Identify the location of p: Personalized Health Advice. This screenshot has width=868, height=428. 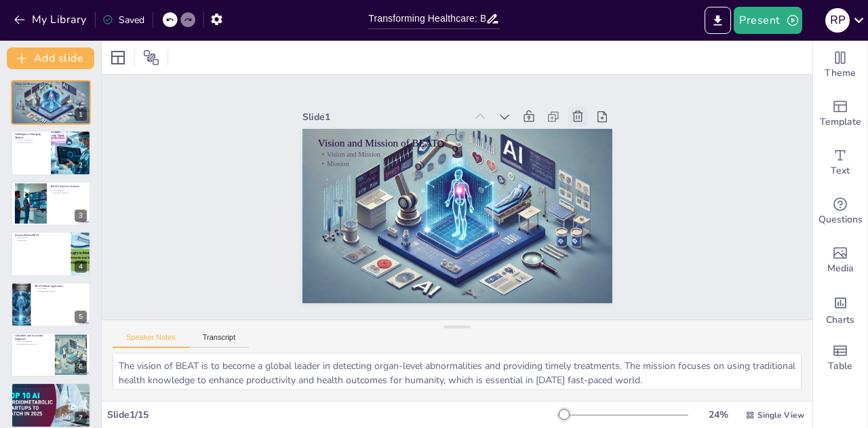
(32, 343).